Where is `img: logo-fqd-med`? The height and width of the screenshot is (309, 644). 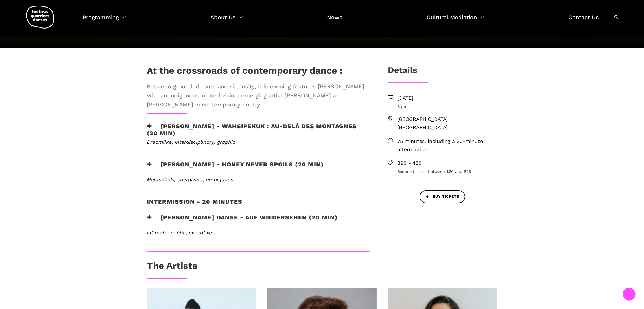
img: logo-fqd-med is located at coordinates (40, 17).